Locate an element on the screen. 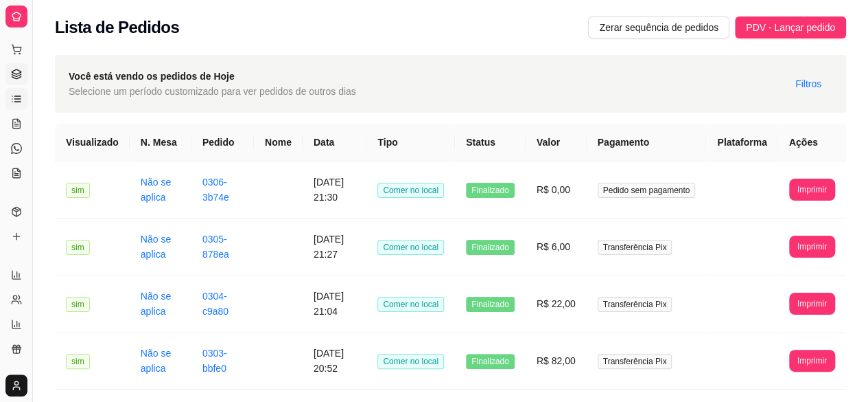 The width and height of the screenshot is (868, 402). button: Filtros is located at coordinates (808, 84).